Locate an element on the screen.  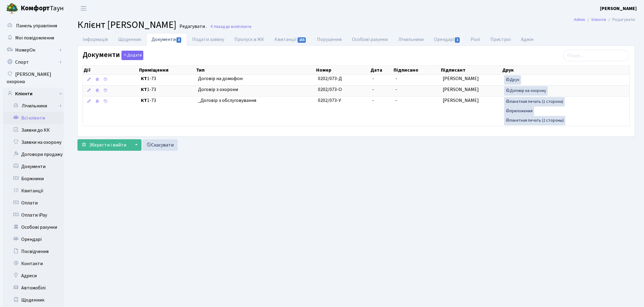
th: Приміщення is located at coordinates (167, 70).